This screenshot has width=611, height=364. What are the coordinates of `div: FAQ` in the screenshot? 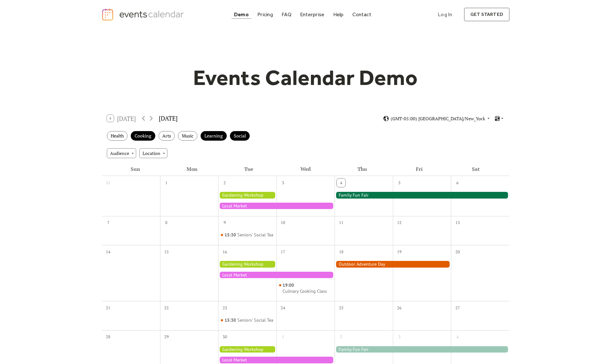 It's located at (286, 14).